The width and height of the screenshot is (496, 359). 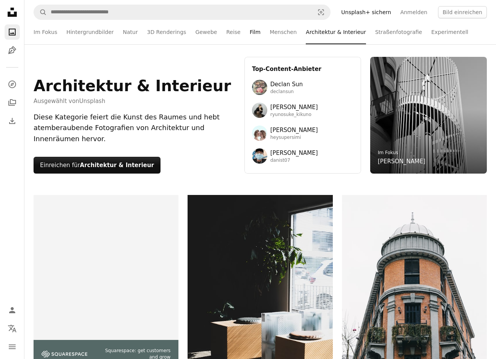 What do you see at coordinates (117, 165) in the screenshot?
I see `strong: Architektur & Interieur` at bounding box center [117, 165].